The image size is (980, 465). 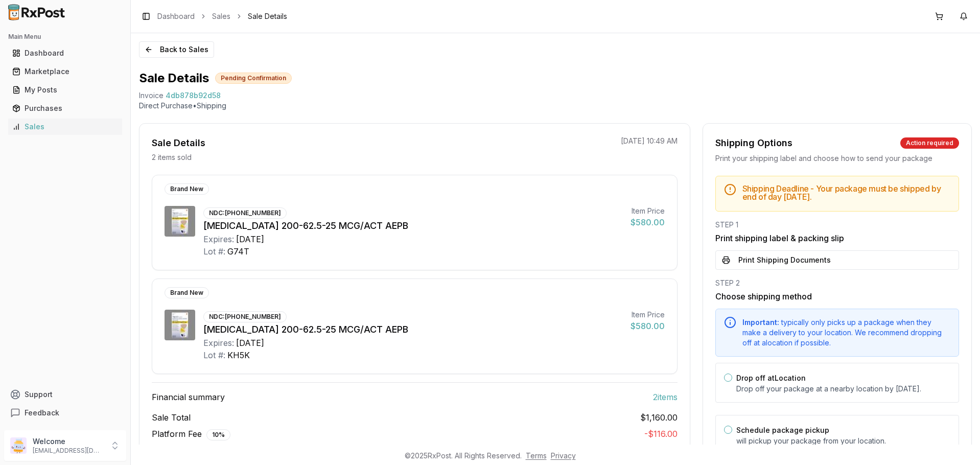 I want to click on span: Important:, so click(x=761, y=322).